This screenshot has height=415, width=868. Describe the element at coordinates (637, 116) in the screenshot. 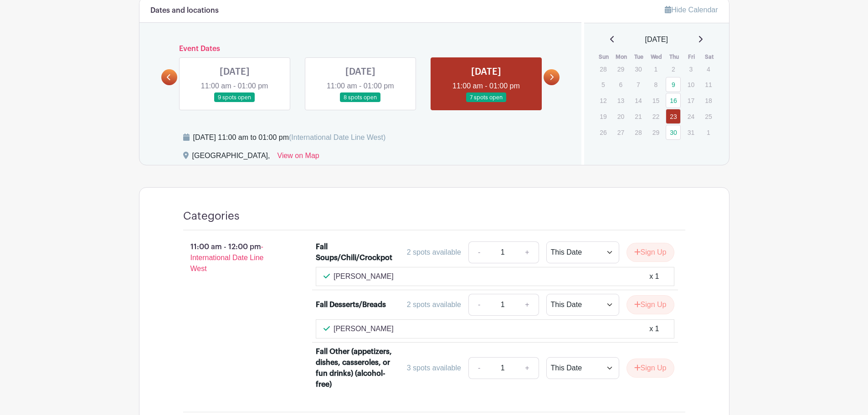

I see `p: 21` at that location.